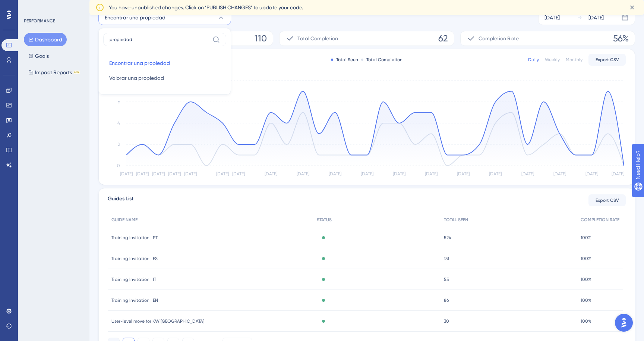 Image resolution: width=644 pixels, height=341 pixels. Describe the element at coordinates (447, 258) in the screenshot. I see `span: 131` at that location.